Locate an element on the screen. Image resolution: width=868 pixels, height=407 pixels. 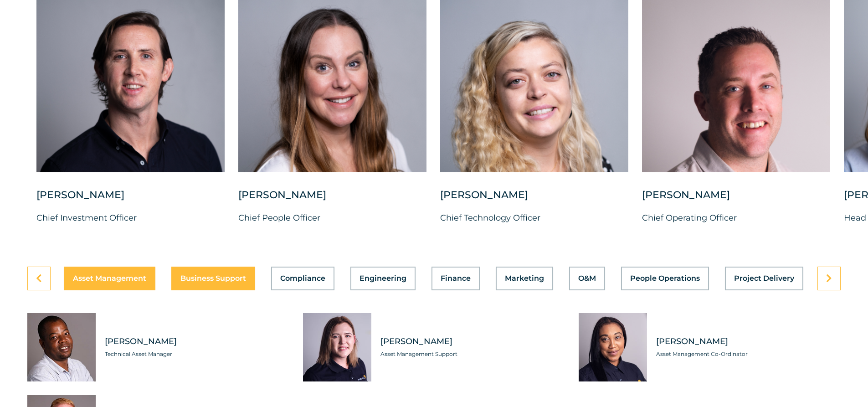
p: Chief Operating Officer is located at coordinates (736, 218).